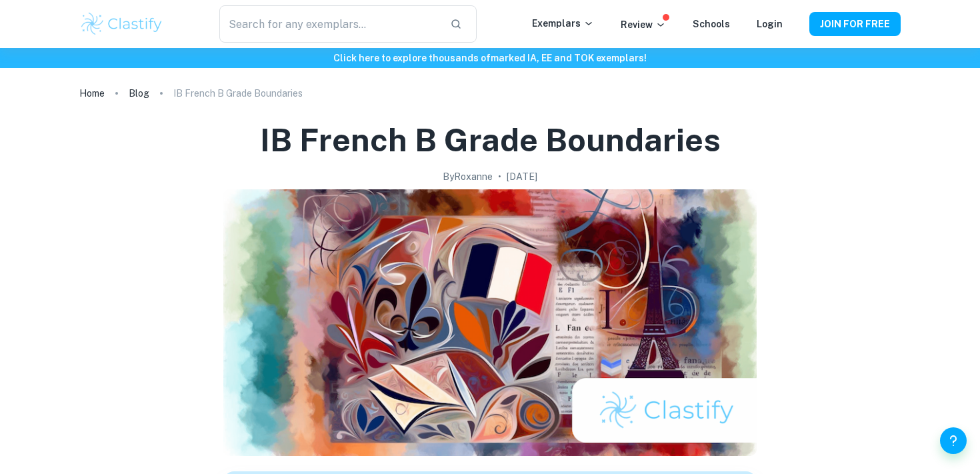 The width and height of the screenshot is (980, 474). Describe the element at coordinates (139, 93) in the screenshot. I see `a: Blog` at that location.